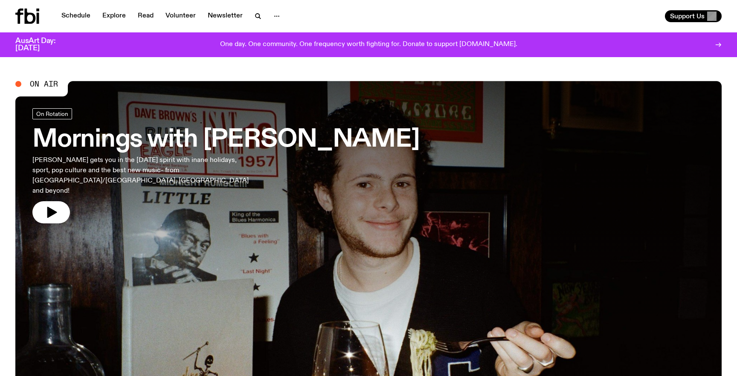 Image resolution: width=737 pixels, height=376 pixels. What do you see at coordinates (114, 16) in the screenshot?
I see `a: Explore` at bounding box center [114, 16].